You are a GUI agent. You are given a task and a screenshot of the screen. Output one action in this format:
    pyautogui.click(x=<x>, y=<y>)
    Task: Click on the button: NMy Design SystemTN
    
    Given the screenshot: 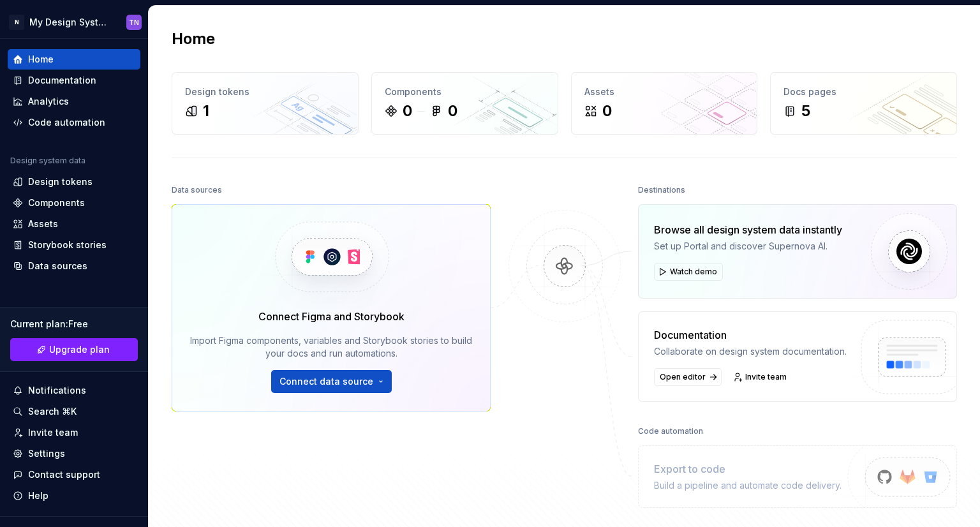 What is the action you would take?
    pyautogui.click(x=74, y=21)
    